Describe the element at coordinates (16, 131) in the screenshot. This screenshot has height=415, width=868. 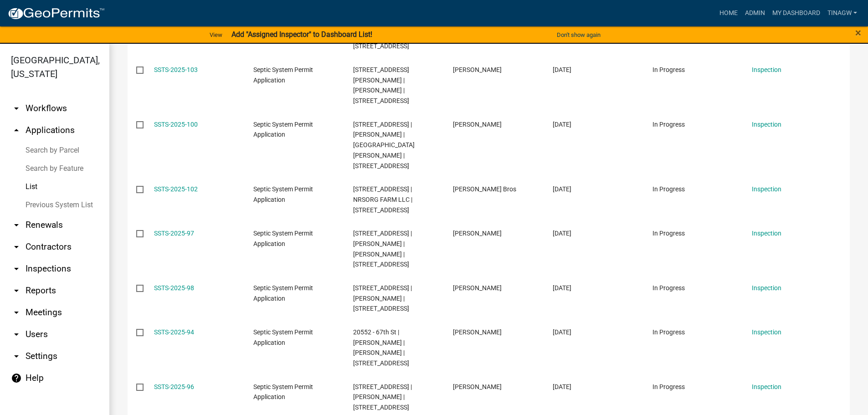
I see `i: arrow_drop_up` at that location.